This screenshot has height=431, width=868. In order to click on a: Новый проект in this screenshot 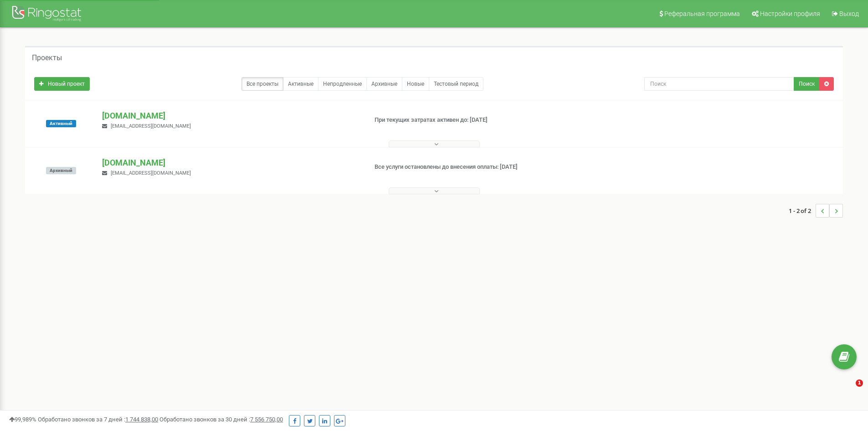, I will do `click(62, 84)`.